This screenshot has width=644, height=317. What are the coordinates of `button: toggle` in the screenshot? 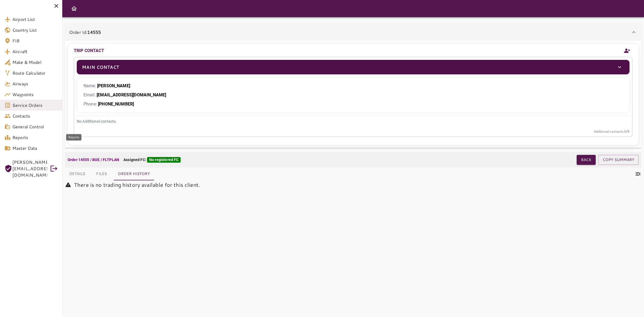 It's located at (619, 67).